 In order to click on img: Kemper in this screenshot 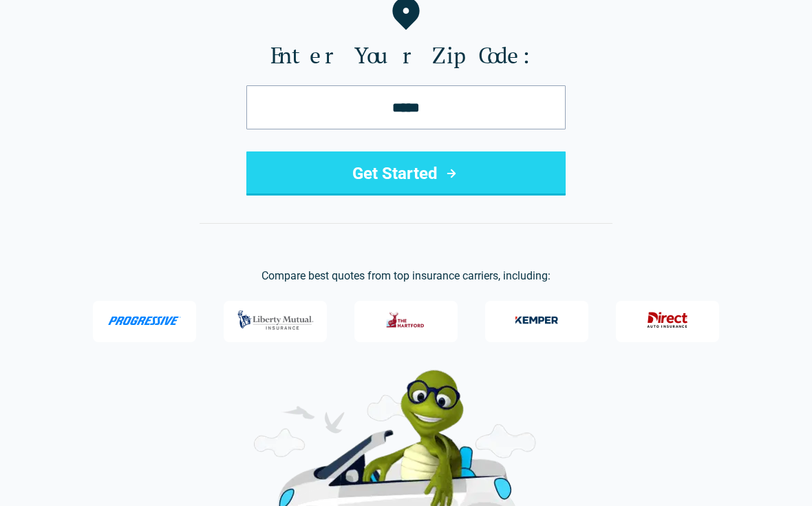, I will do `click(536, 321)`.